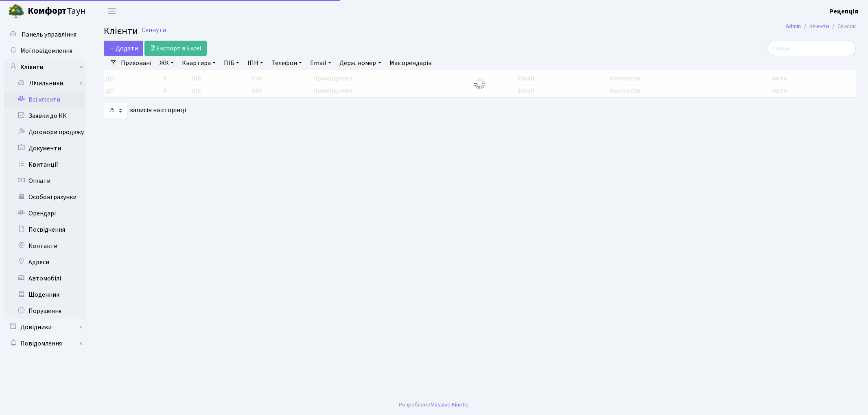 Image resolution: width=868 pixels, height=415 pixels. What do you see at coordinates (45, 327) in the screenshot?
I see `a: Довідники` at bounding box center [45, 327].